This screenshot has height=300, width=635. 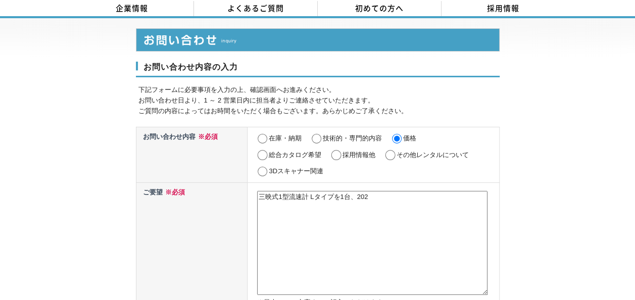 I want to click on label: 総合カタログ希望, so click(x=295, y=155).